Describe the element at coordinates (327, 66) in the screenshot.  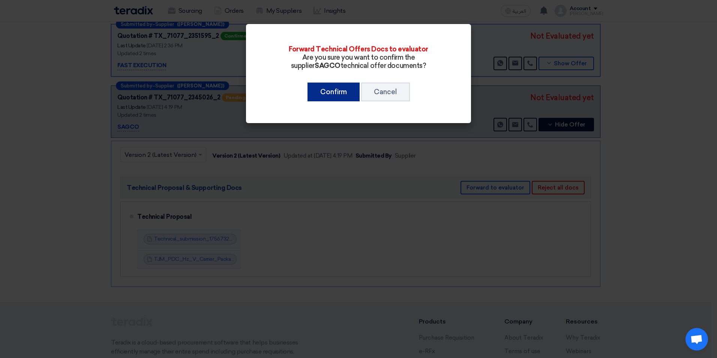
I see `b: SAGCO` at that location.